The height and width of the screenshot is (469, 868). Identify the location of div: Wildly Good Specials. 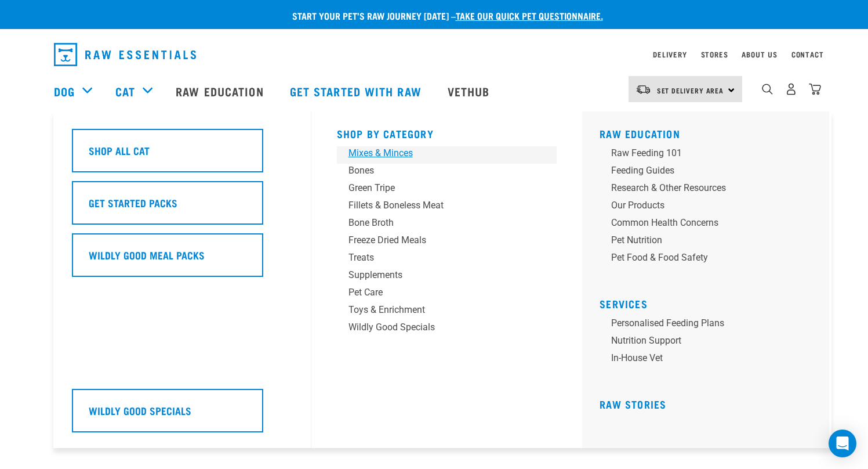
(439, 327).